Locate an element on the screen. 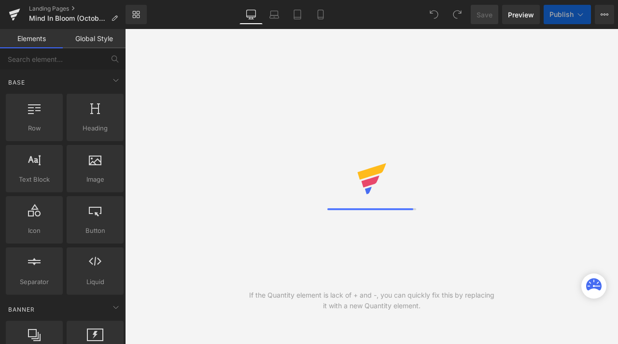 The width and height of the screenshot is (618, 344). div: If the Quantity element is lack of + and -, you can quickly fix this by replacing it with a new Q... is located at coordinates (371, 300).